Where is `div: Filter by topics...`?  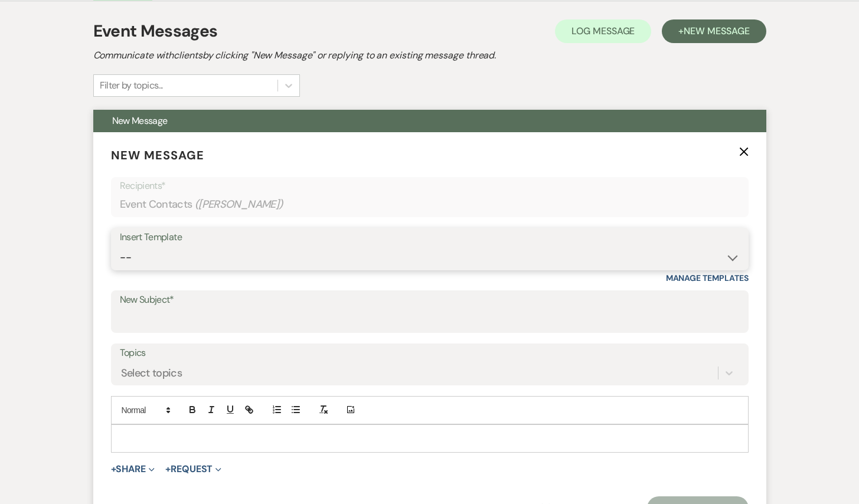 div: Filter by topics... is located at coordinates (131, 86).